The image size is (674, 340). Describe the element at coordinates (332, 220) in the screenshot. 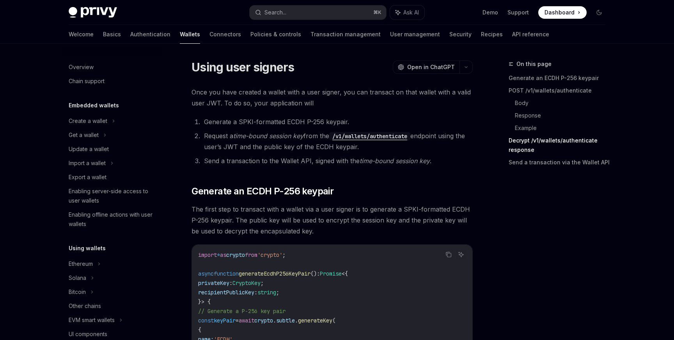

I see `span: The first step to transact with a wallet via a user signer is to generate a SPKI-formatted ECDH P...` at that location.